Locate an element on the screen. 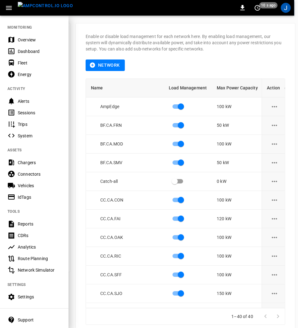 This screenshot has width=298, height=328. div: Support is located at coordinates (39, 320).